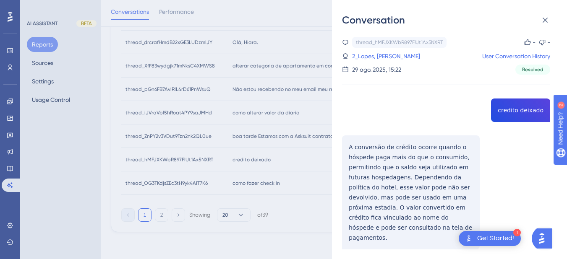 This screenshot has width=567, height=259. What do you see at coordinates (449, 20) in the screenshot?
I see `div: Conversation` at bounding box center [449, 20].